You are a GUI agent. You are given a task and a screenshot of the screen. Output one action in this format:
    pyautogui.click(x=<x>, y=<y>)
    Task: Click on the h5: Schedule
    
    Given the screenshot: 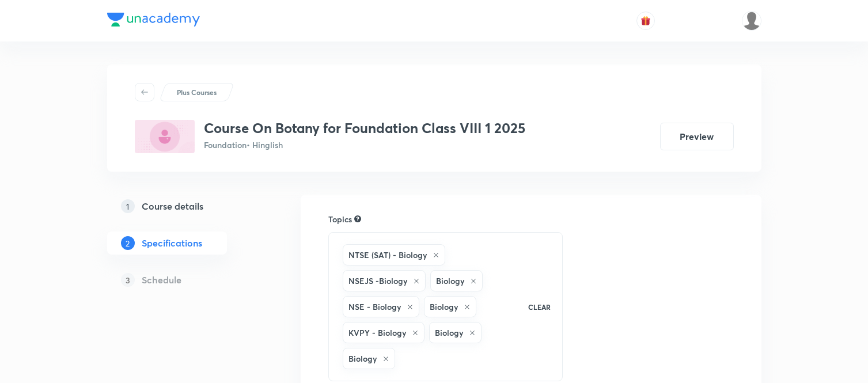 What is the action you would take?
    pyautogui.click(x=161, y=280)
    